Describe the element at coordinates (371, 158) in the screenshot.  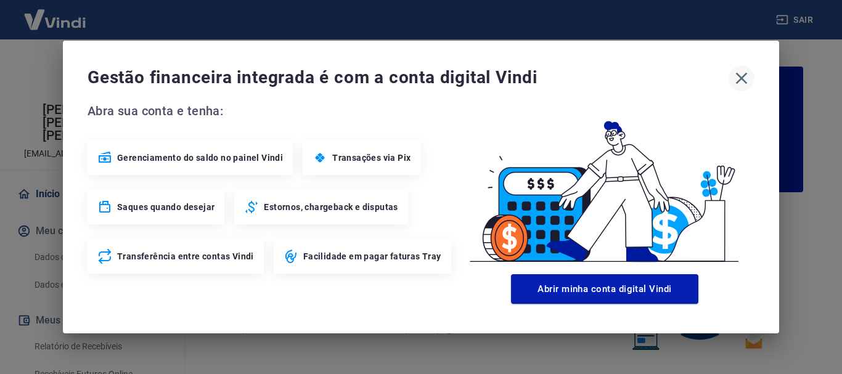
I see `span: Transações via Pix` at that location.